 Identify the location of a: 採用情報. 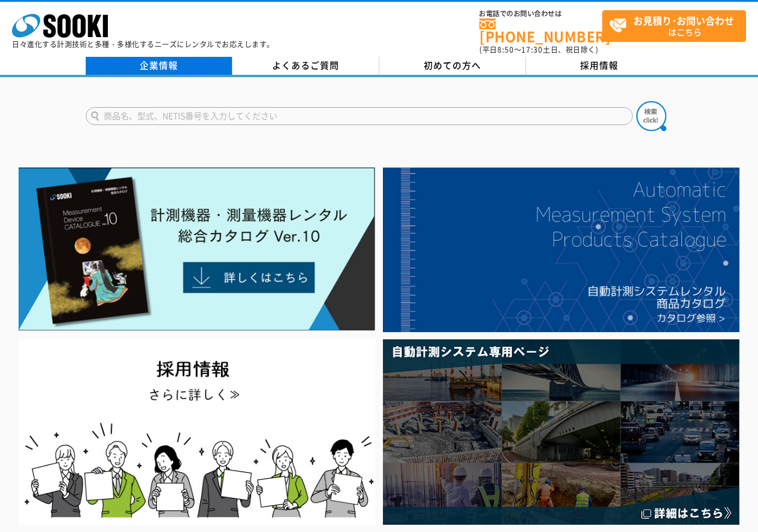
(599, 66).